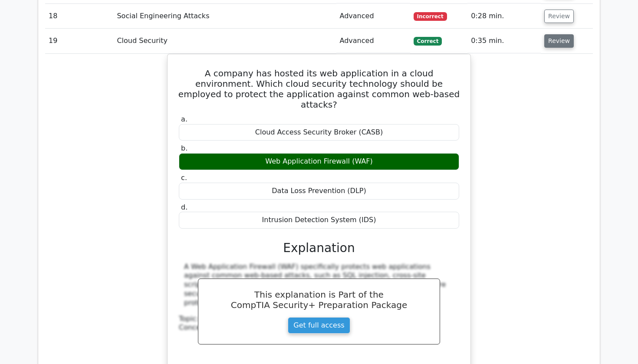  What do you see at coordinates (319, 319) in the screenshot?
I see `div: Topic:` at bounding box center [319, 319].